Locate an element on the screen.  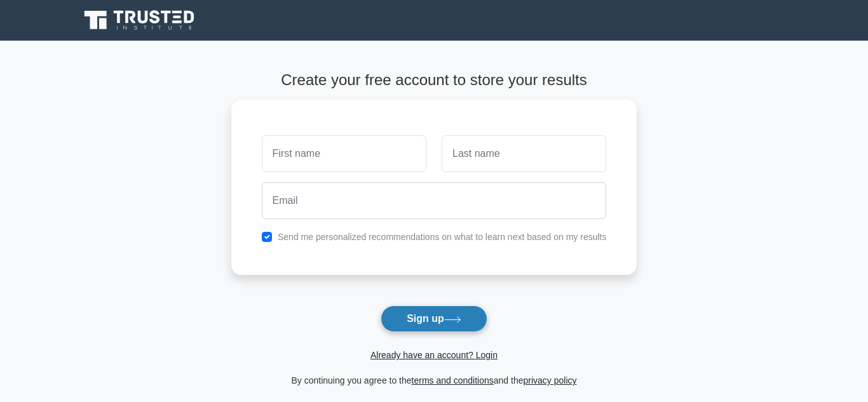
h4: Create your free account to store your results is located at coordinates (434, 80).